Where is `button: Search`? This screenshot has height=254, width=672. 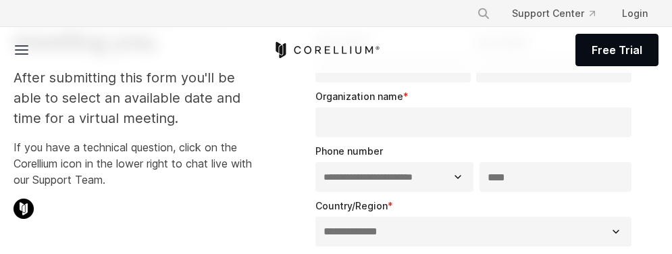 button: Search is located at coordinates (484, 14).